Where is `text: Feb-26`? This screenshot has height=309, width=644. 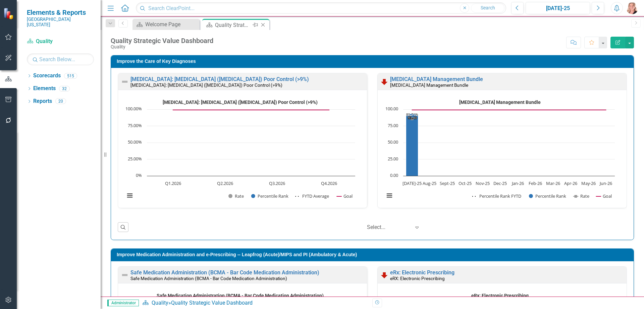
text: Feb-26 is located at coordinates (535, 183).